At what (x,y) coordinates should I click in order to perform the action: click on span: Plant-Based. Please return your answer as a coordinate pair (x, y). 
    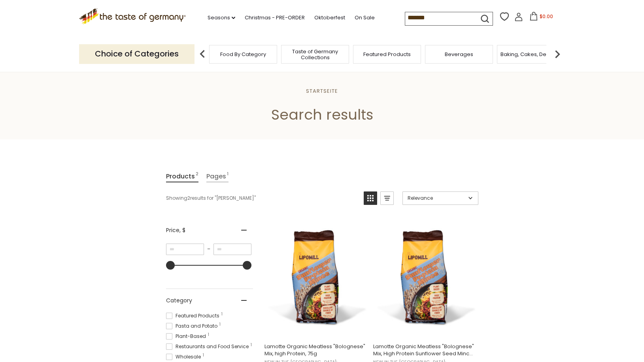
    Looking at the image, I should click on (187, 337).